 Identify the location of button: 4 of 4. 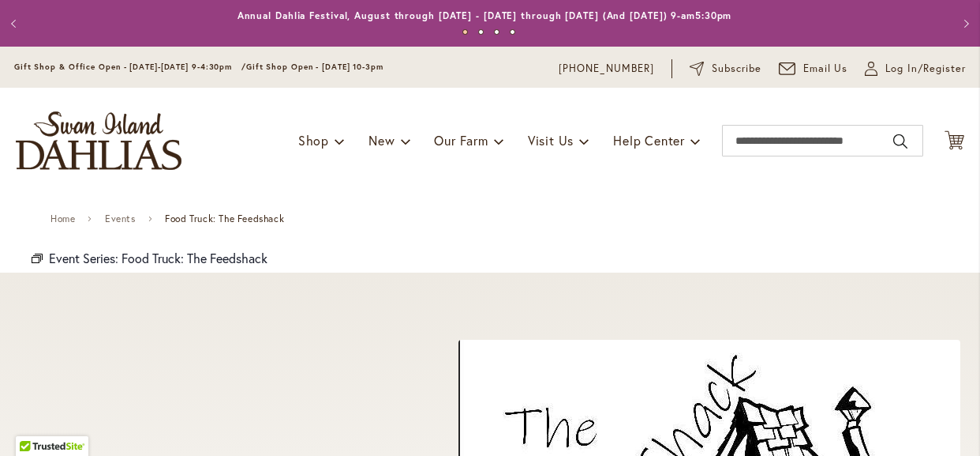
(513, 31).